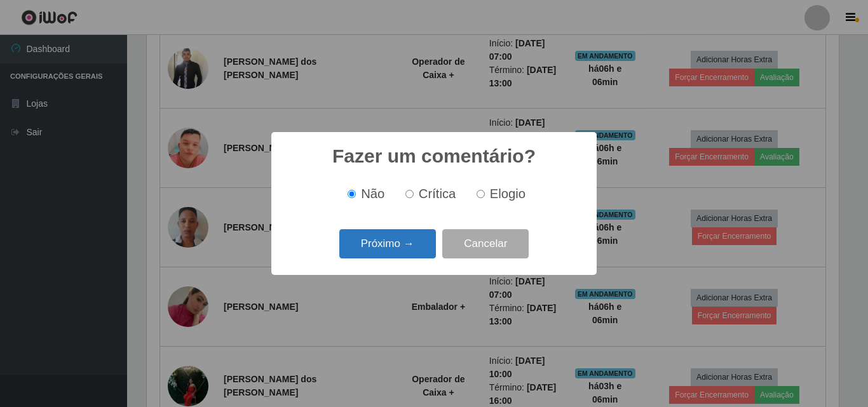 The image size is (868, 407). What do you see at coordinates (480, 194) in the screenshot?
I see `input: Elogio` at bounding box center [480, 194].